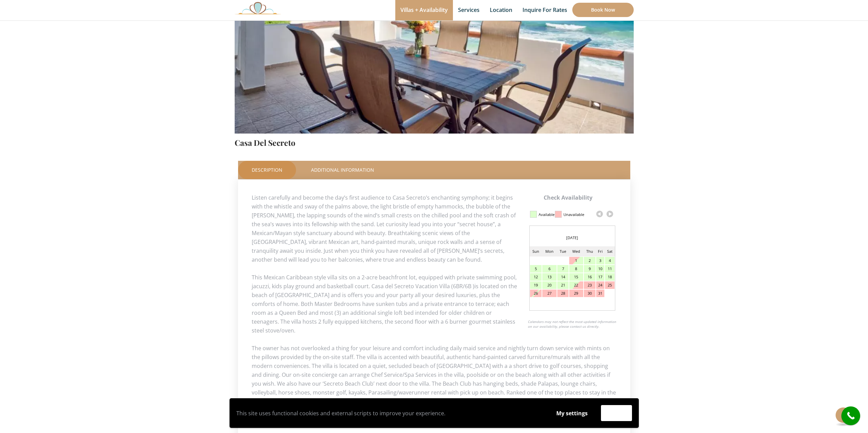 Image resolution: width=868 pixels, height=433 pixels. I want to click on div: 5, so click(535, 269).